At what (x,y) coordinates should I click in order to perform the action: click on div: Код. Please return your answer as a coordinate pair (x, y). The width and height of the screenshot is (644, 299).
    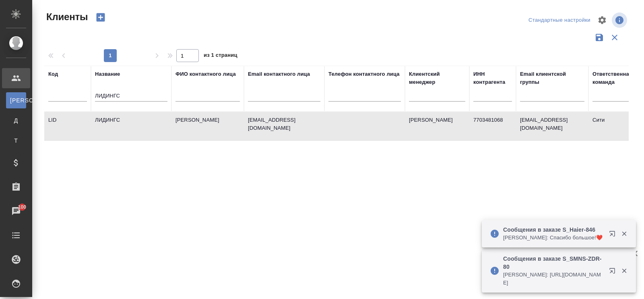
    Looking at the image, I should click on (53, 74).